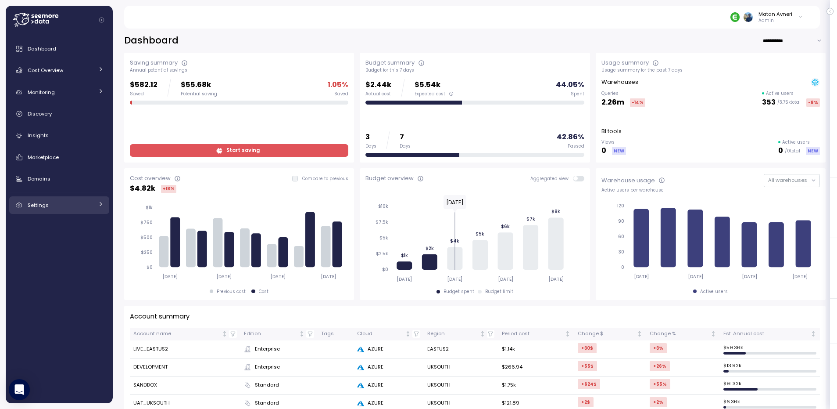  Describe the element at coordinates (59, 157) in the screenshot. I see `a: Marketplace` at that location.